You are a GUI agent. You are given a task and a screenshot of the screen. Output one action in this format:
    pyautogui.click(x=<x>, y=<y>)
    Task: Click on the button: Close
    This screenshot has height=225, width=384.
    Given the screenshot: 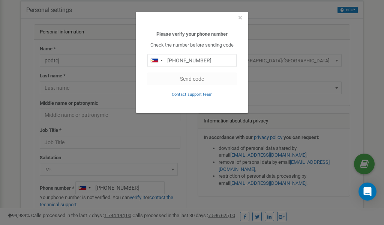 What is the action you would take?
    pyautogui.click(x=240, y=18)
    